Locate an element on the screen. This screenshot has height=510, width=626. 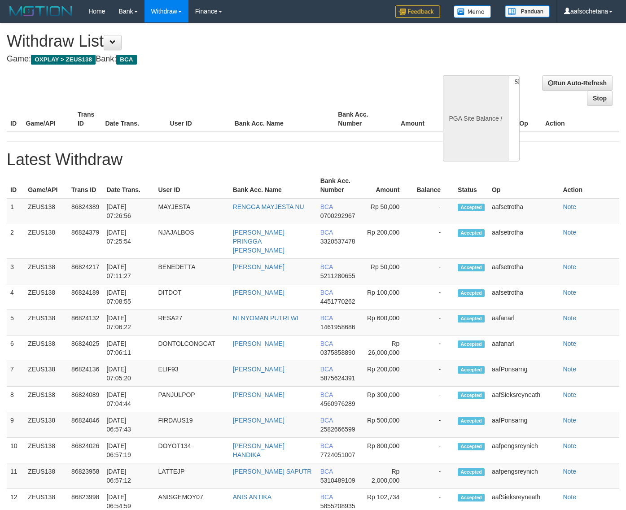
td: 86824136 is located at coordinates (85, 374).